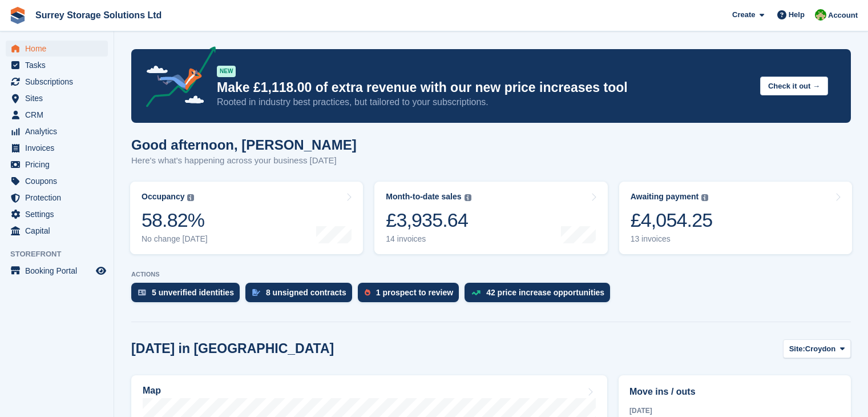 This screenshot has width=868, height=417. I want to click on div: 1 prospect to review, so click(414, 292).